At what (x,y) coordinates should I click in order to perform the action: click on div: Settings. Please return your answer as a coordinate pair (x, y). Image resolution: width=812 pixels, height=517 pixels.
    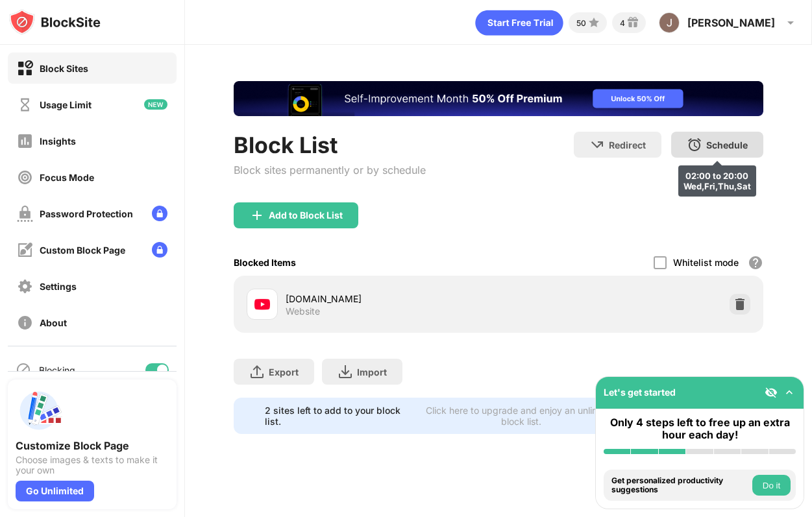
    Looking at the image, I should click on (58, 286).